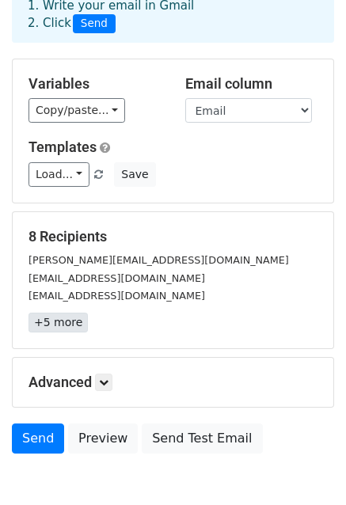  I want to click on span: Send, so click(94, 24).